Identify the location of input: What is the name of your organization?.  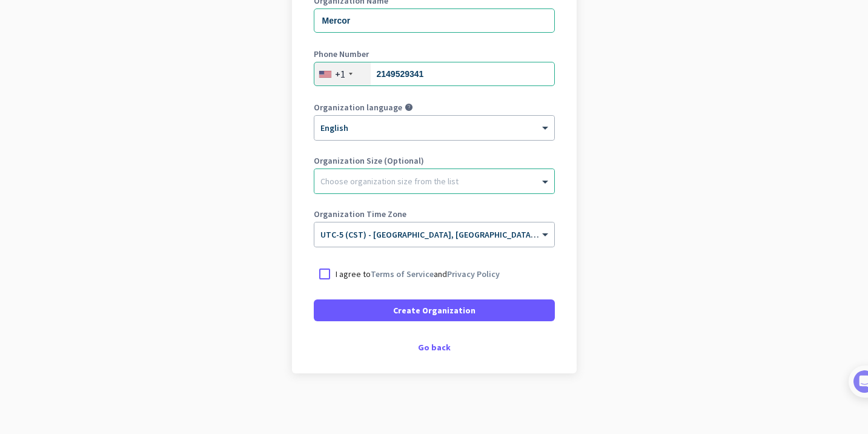
(434, 21).